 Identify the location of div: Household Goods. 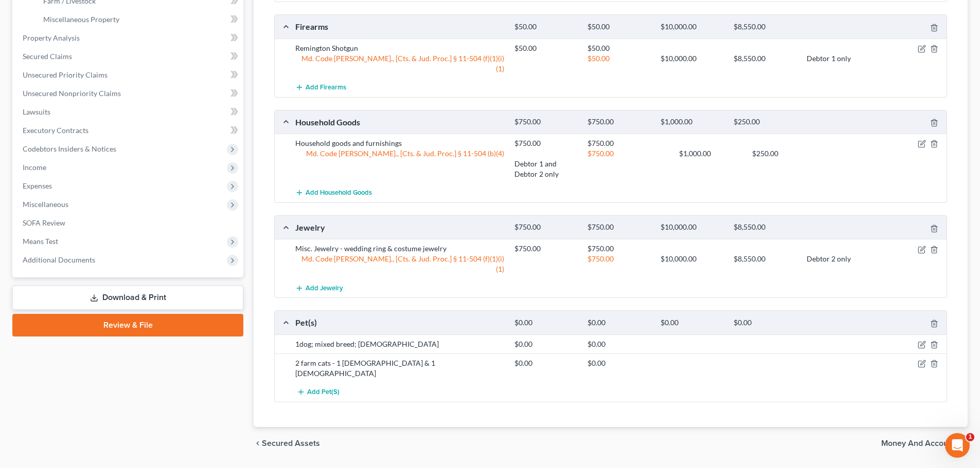
(400, 122).